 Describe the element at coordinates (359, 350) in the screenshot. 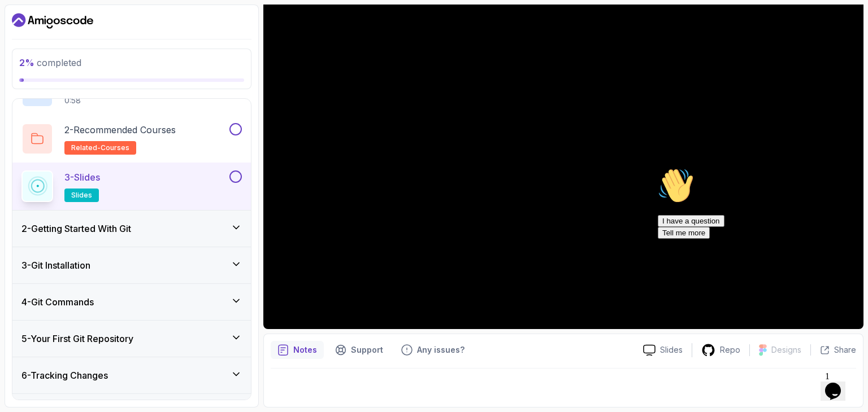

I see `button: Support button` at that location.